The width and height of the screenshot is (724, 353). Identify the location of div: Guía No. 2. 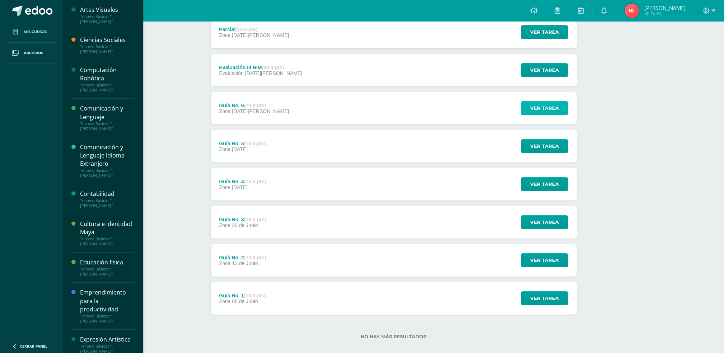
(242, 258).